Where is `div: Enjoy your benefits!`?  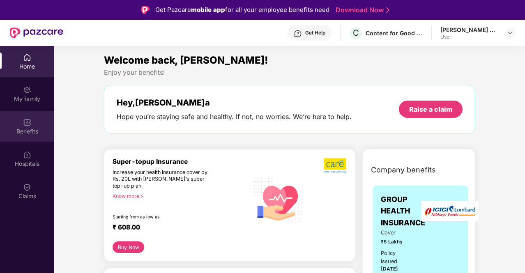 div: Enjoy your benefits! is located at coordinates (290, 72).